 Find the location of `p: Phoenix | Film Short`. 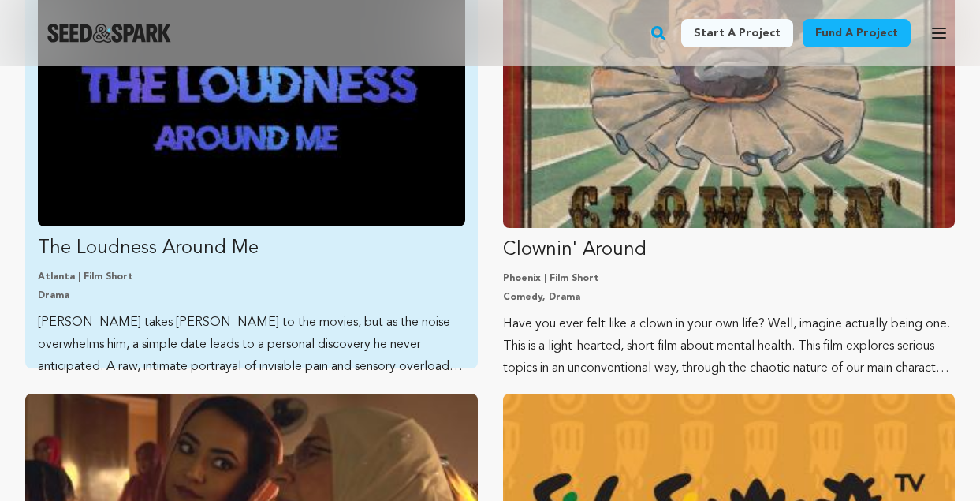

p: Phoenix | Film Short is located at coordinates (729, 279).